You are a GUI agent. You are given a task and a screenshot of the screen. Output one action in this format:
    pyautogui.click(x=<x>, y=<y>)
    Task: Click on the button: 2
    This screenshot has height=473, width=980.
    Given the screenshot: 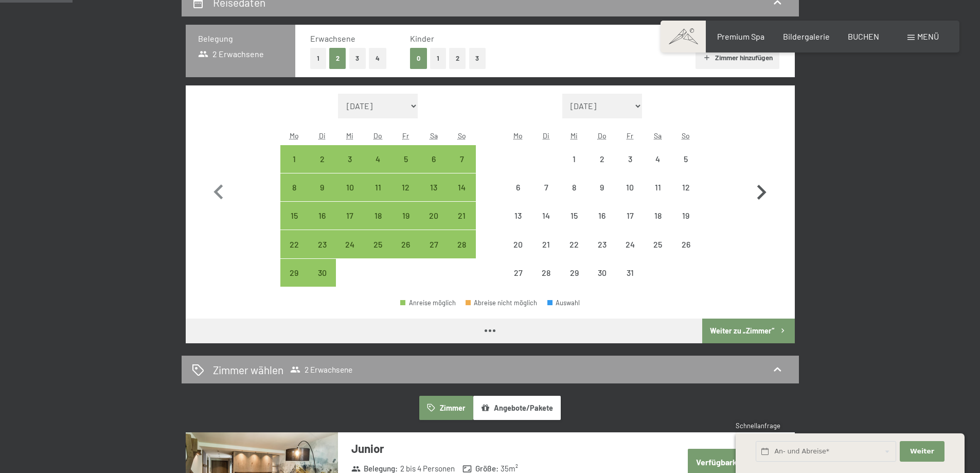 What is the action you would take?
    pyautogui.click(x=338, y=58)
    